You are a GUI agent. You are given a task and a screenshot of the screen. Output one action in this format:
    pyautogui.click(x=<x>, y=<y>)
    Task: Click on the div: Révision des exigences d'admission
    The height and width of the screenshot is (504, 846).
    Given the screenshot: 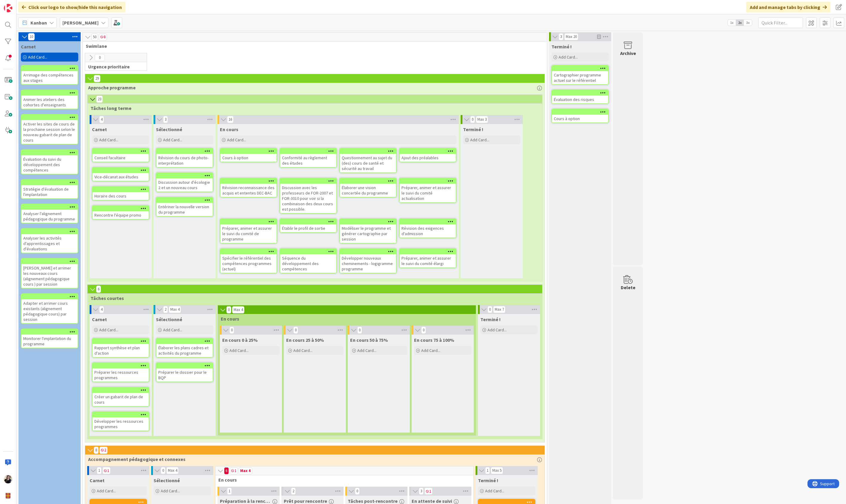 What is the action you would take?
    pyautogui.click(x=428, y=231)
    